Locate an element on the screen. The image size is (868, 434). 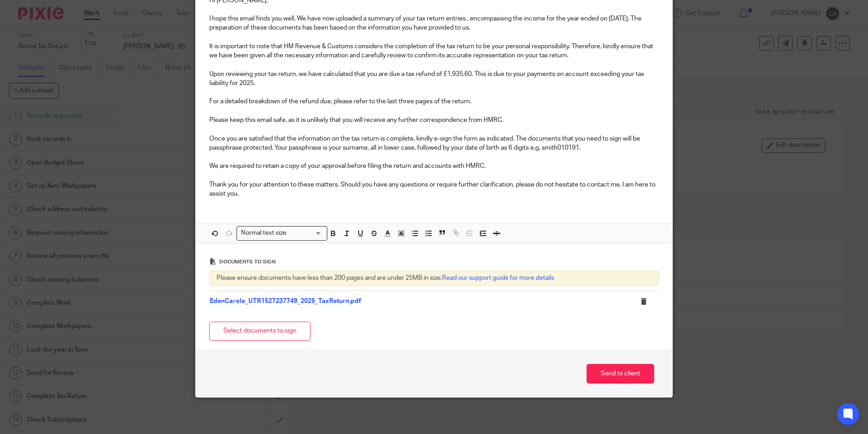
div: Please ensure documents have less than 200 pages and are under 25MB in size. is located at coordinates (434, 277).